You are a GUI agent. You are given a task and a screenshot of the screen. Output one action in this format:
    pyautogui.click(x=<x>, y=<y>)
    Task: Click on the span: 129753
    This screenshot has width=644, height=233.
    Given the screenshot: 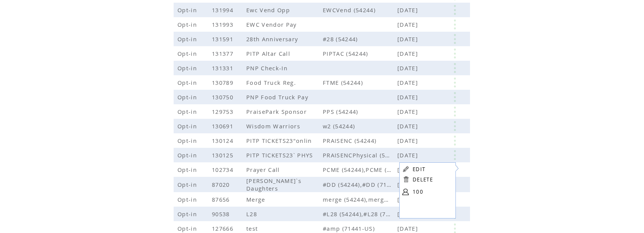 What is the action you would take?
    pyautogui.click(x=223, y=111)
    